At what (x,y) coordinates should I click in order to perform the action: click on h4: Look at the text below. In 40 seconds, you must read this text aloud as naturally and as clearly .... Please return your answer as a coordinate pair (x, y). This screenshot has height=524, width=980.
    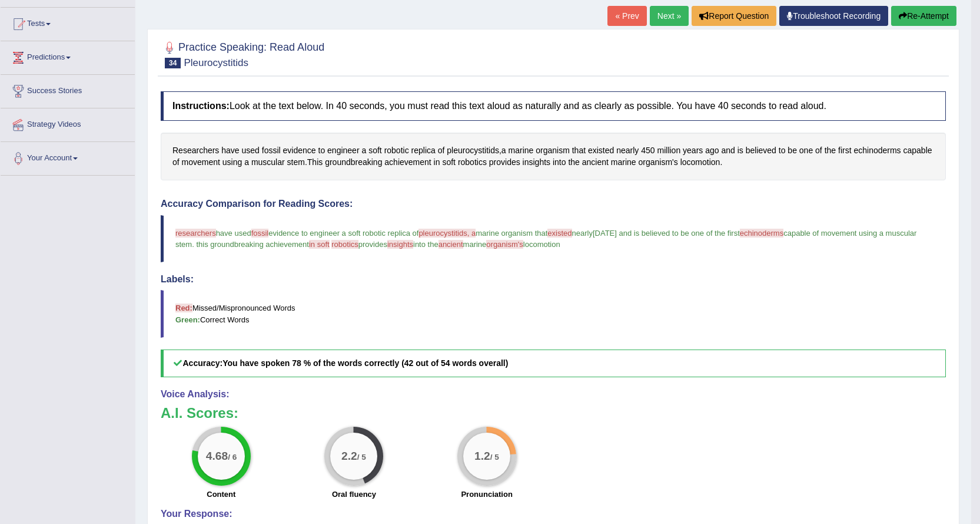
    Looking at the image, I should click on (553, 106).